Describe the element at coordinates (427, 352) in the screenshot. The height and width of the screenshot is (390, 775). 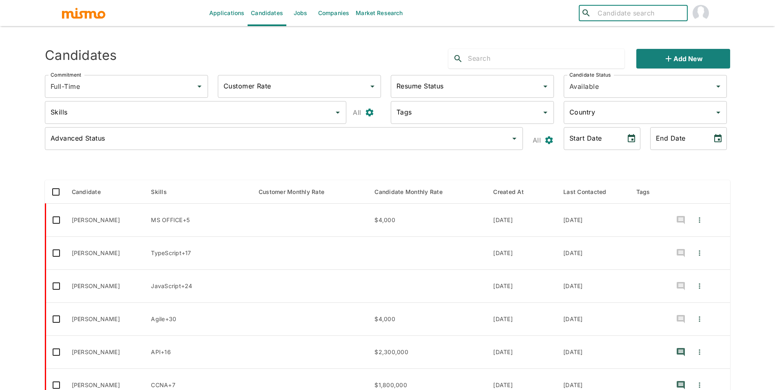
I see `td: $2,300,000` at that location.